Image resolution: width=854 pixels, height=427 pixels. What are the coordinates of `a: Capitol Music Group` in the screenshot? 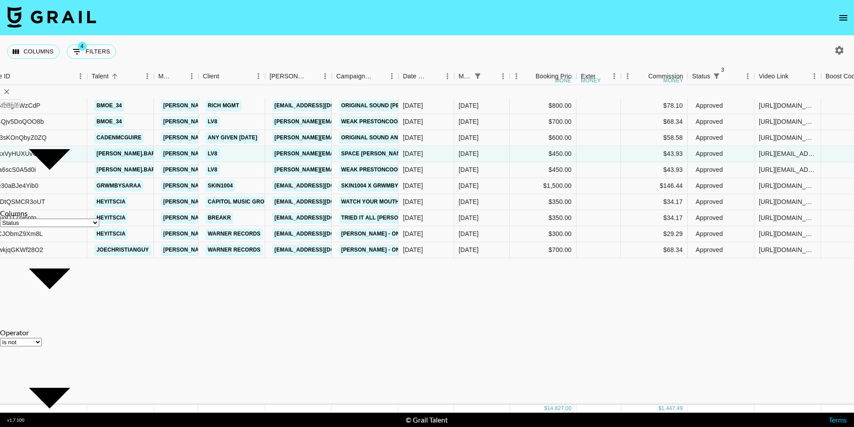 It's located at (240, 202).